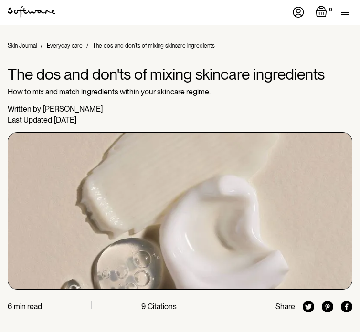  I want to click on img: twitter icon, so click(308, 307).